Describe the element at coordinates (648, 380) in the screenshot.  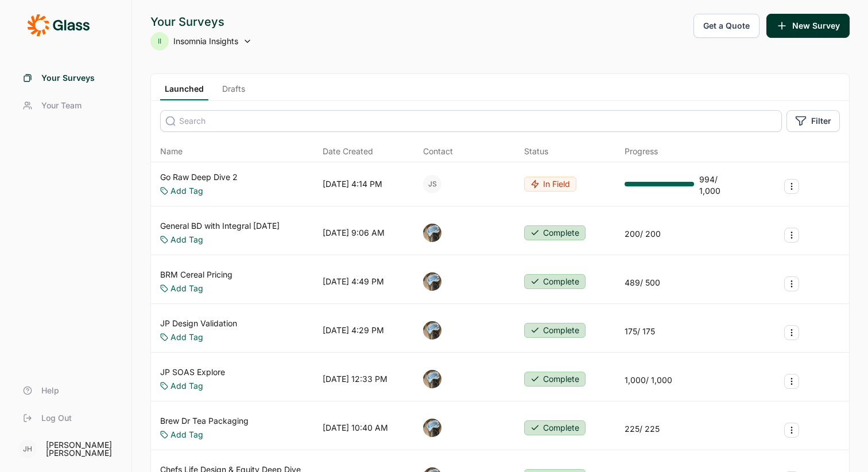
I see `div: 1,000 / 1,000` at that location.